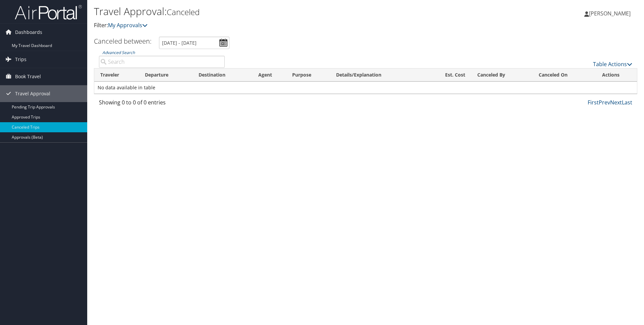 The image size is (644, 325). I want to click on a: Last, so click(627, 102).